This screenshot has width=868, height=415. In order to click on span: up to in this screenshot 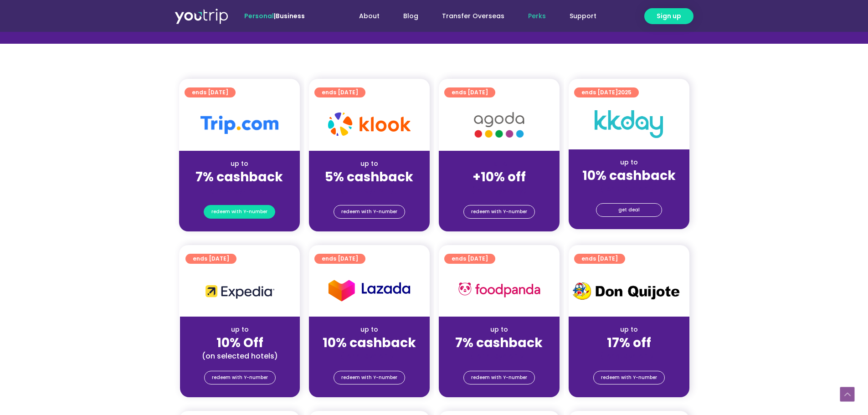, I will do `click(499, 164)`.